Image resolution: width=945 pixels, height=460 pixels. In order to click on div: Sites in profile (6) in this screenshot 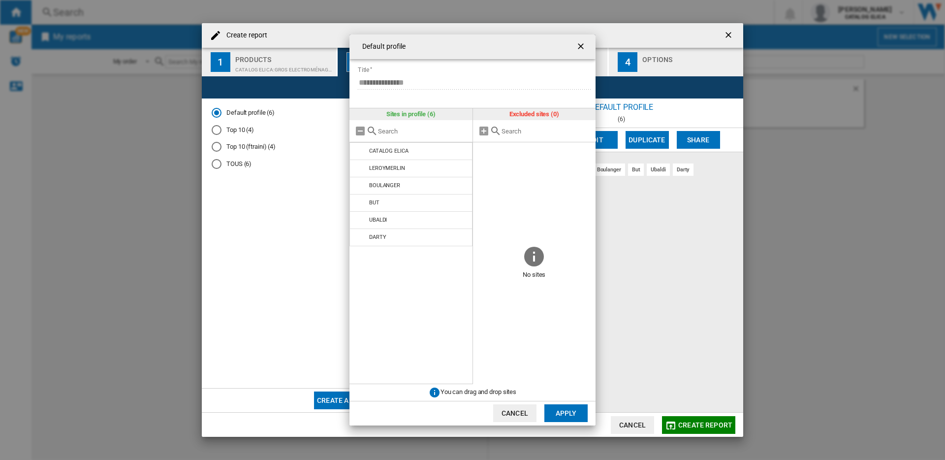, I will do `click(411, 114)`.